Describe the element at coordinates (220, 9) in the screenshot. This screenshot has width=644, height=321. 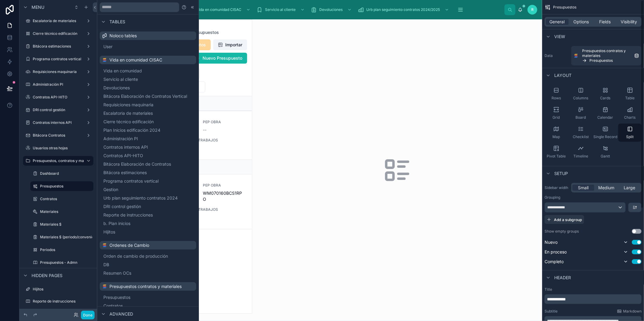
I see `a: Vida en comunidad CISAC` at that location.